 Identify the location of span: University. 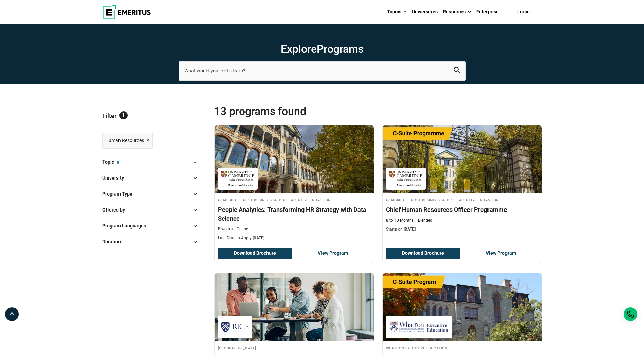
(115, 178).